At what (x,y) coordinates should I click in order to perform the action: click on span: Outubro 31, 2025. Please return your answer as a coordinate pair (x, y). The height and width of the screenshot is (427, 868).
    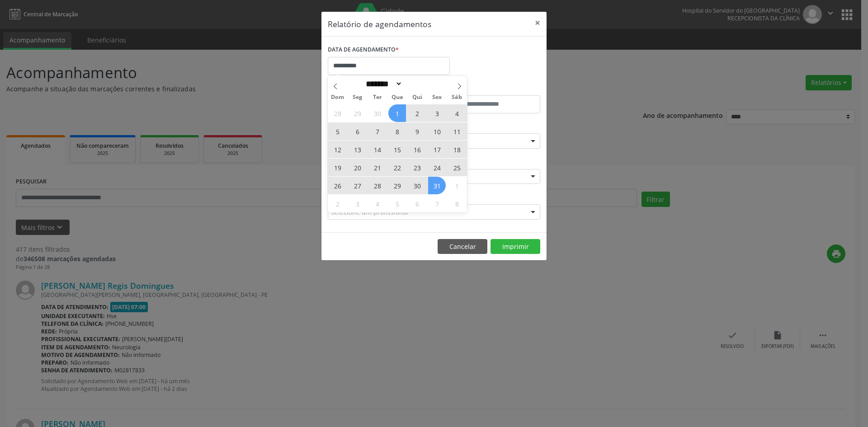
    Looking at the image, I should click on (437, 186).